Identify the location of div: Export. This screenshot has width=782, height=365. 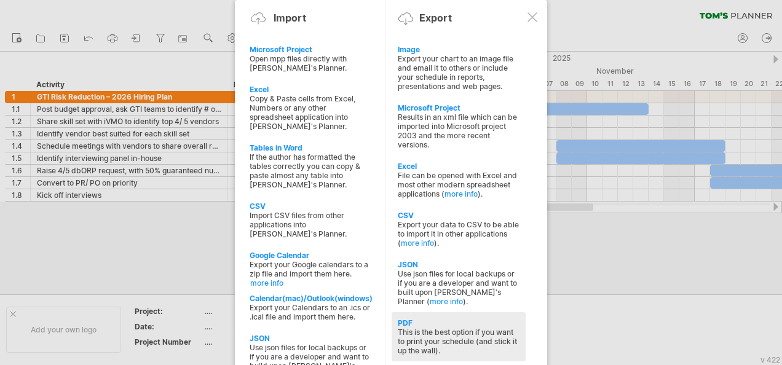
(435, 18).